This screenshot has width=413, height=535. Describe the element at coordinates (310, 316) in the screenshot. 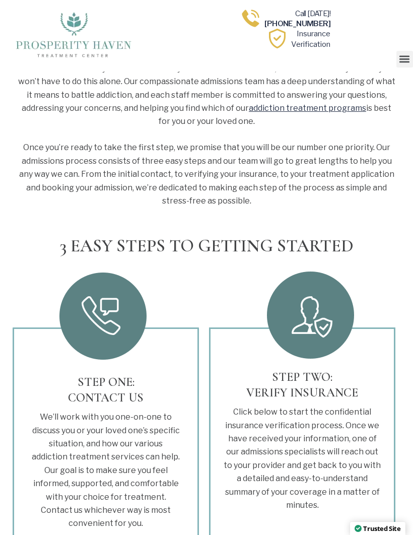

I see `img: An icon of a person with a shield and a check mark symbolizing an addiction recovery center.` at that location.